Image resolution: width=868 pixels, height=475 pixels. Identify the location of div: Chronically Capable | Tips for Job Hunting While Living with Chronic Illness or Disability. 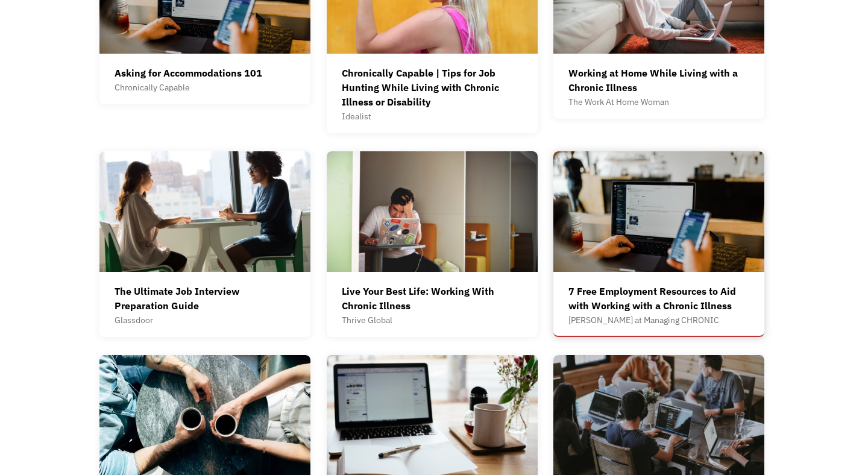
(432, 87).